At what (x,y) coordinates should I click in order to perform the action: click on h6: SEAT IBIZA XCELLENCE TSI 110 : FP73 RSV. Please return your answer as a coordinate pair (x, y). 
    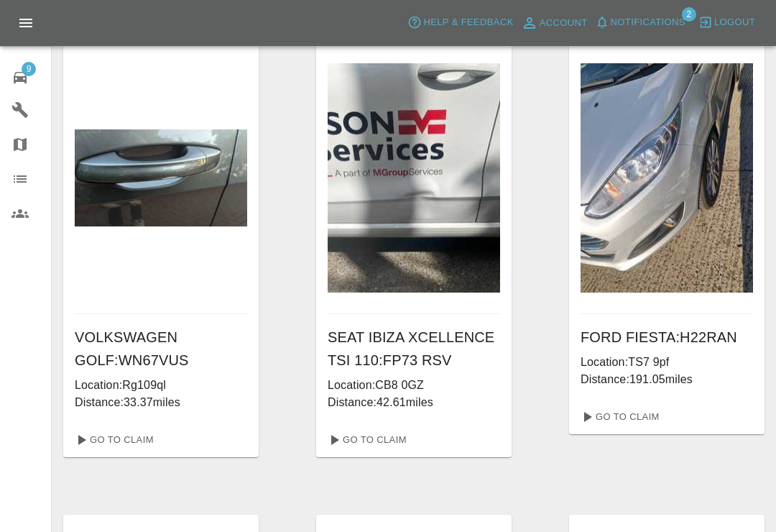
    Looking at the image, I should click on (414, 349).